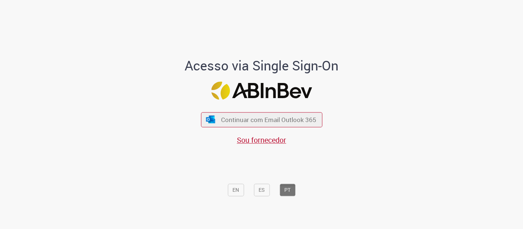 The height and width of the screenshot is (229, 523). I want to click on span: Sou fornecedor, so click(262, 139).